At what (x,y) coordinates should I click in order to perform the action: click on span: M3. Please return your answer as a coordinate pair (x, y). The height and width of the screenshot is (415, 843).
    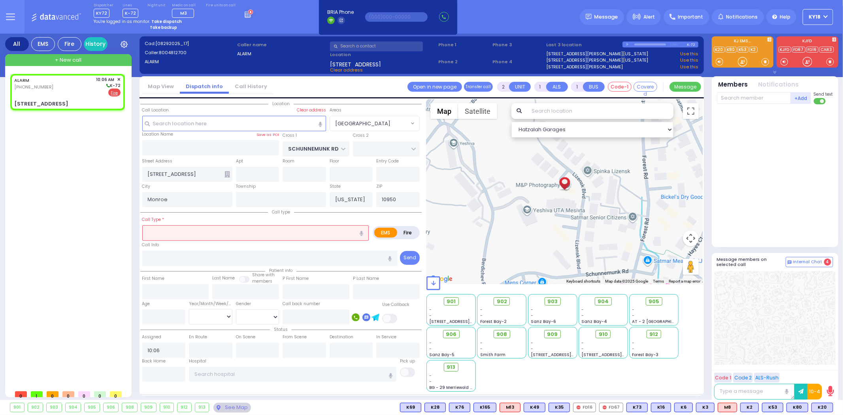
    Looking at the image, I should click on (183, 13).